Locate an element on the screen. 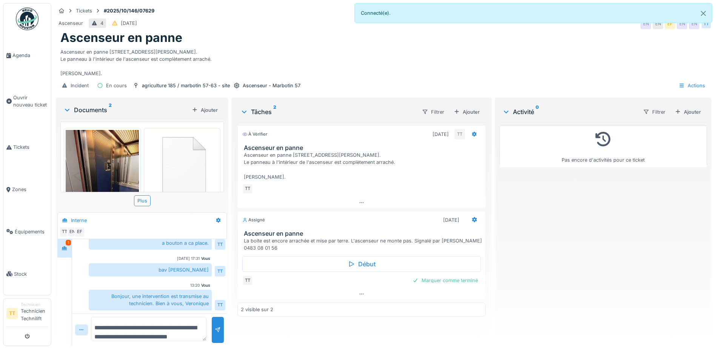 The width and height of the screenshot is (716, 349). h1: Ascenseur en panne is located at coordinates (121, 38).